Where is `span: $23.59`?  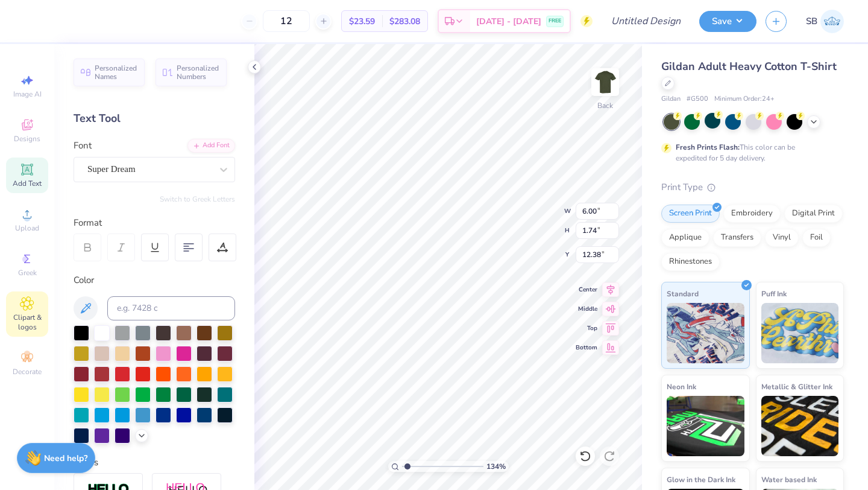
span: $23.59 is located at coordinates (362, 21).